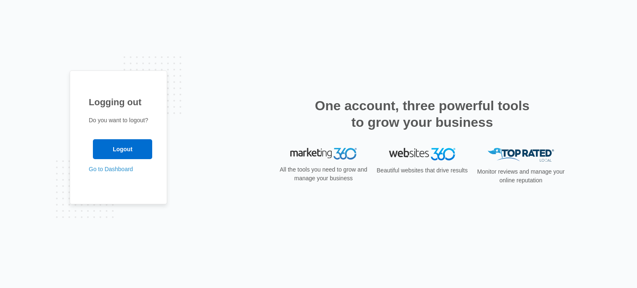  Describe the element at coordinates (521, 176) in the screenshot. I see `p: Monitor reviews and manage your online reputation` at that location.